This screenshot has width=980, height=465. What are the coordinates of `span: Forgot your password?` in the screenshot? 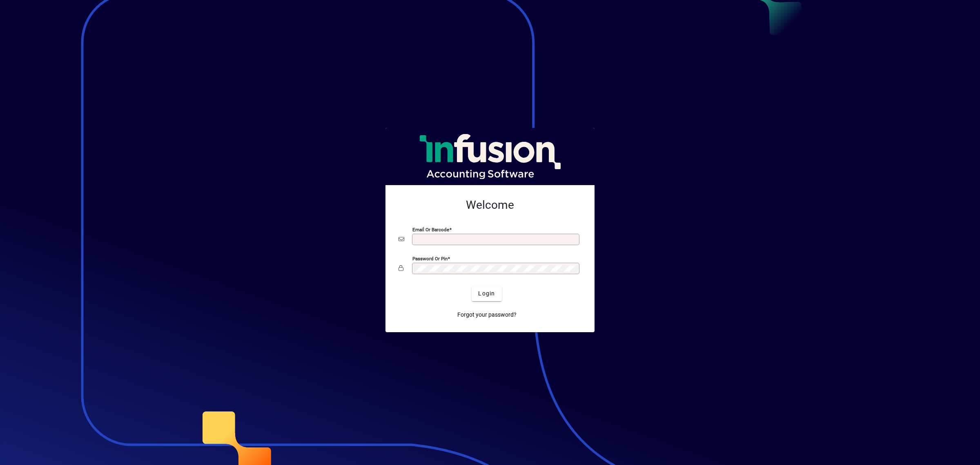 It's located at (487, 314).